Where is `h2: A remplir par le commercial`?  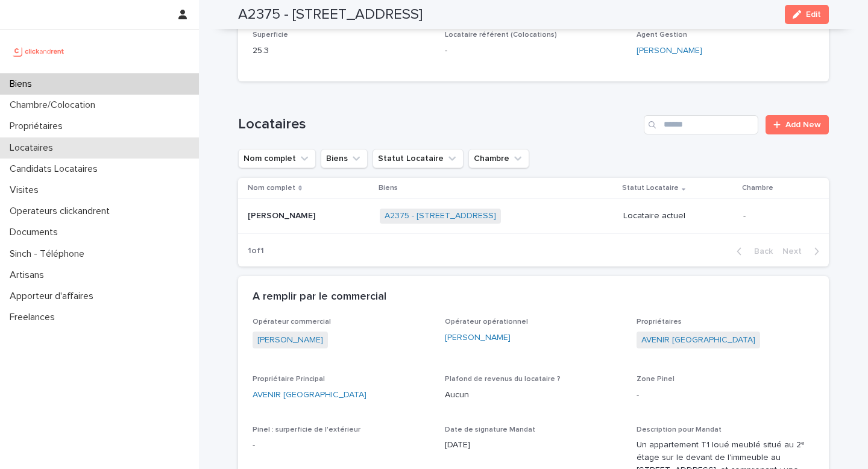
h2: A remplir par le commercial is located at coordinates (320, 298).